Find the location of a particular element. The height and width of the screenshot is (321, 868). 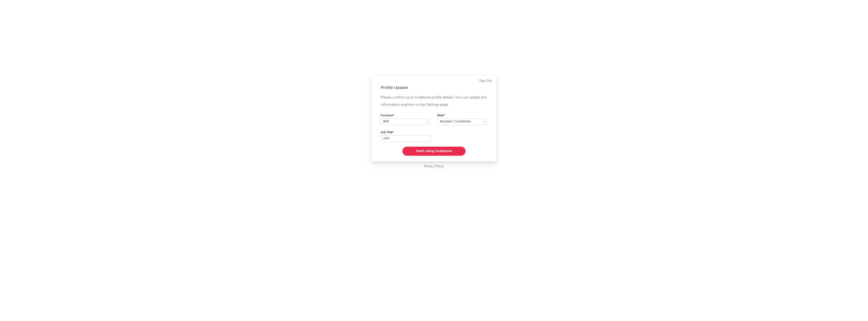

button: Start using Sodatone is located at coordinates (434, 151).